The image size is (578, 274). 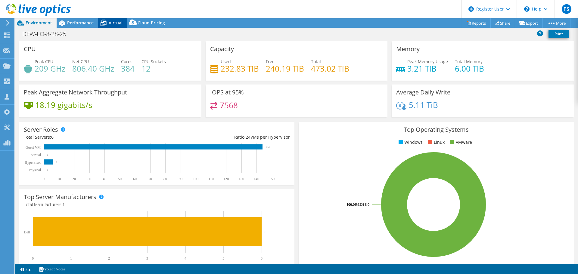 I want to click on span: 1, so click(x=63, y=204).